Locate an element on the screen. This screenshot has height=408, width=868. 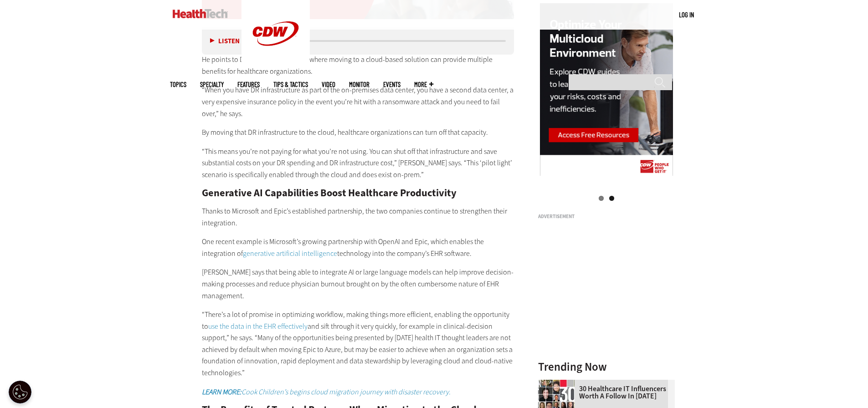
p: “There’s a lot of promise in optimizing workflow, making things more efficient, enabling the oppo... is located at coordinates (358, 344).